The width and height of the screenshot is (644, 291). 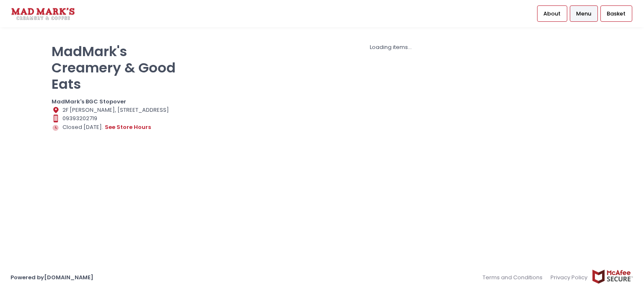 What do you see at coordinates (552, 13) in the screenshot?
I see `a: About` at bounding box center [552, 13].